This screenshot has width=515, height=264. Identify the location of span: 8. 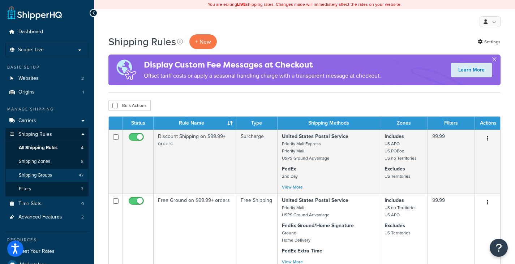
(82, 162).